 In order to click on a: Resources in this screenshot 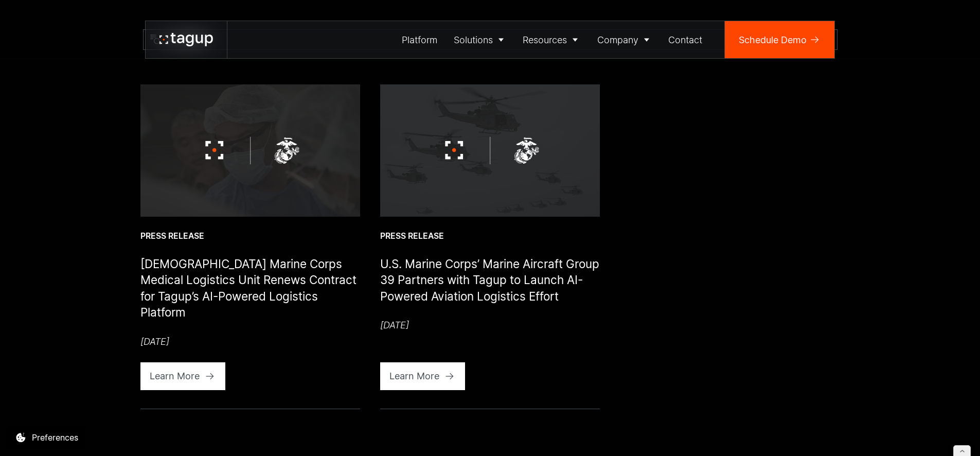, I will do `click(552, 39)`.